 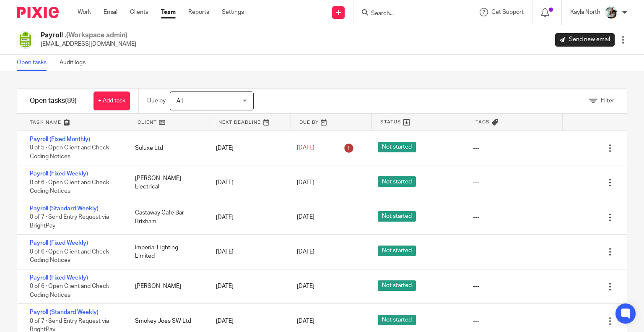 I want to click on span: (89), so click(x=71, y=101).